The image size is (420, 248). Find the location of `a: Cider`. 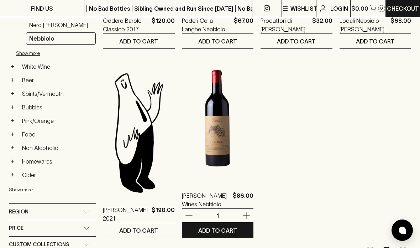

a: Cider is located at coordinates (57, 175).